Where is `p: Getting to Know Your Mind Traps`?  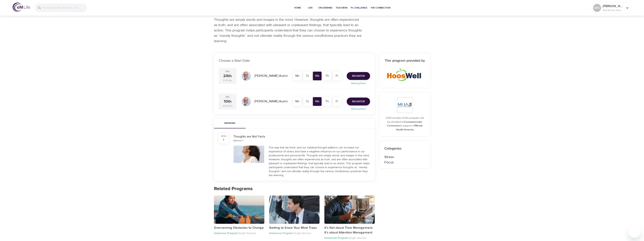
p: Getting to Know Your Mind Traps is located at coordinates (294, 228).